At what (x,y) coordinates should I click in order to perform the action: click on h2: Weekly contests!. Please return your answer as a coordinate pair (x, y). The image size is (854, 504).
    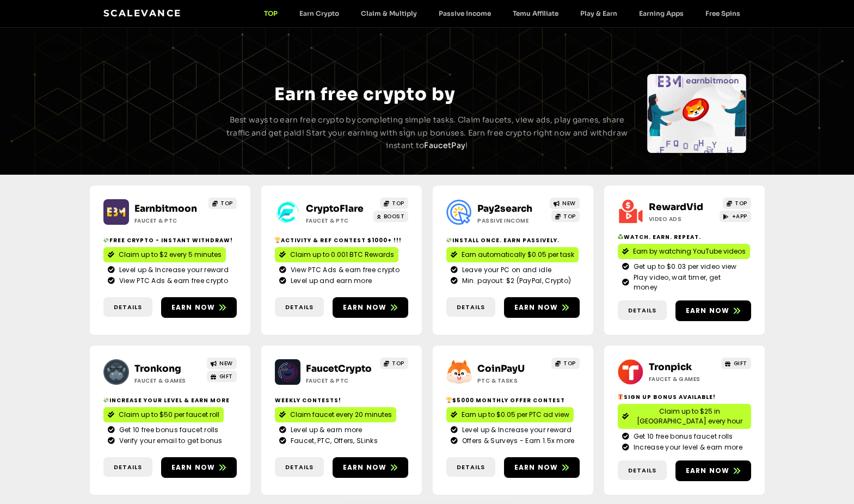
    Looking at the image, I should click on (341, 400).